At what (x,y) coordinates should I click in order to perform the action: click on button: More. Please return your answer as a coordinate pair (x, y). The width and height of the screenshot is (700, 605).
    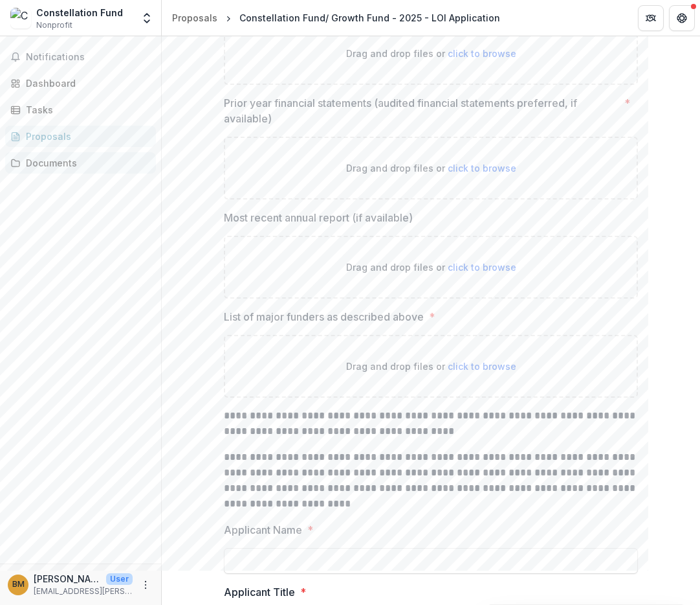
    Looking at the image, I should click on (145, 585).